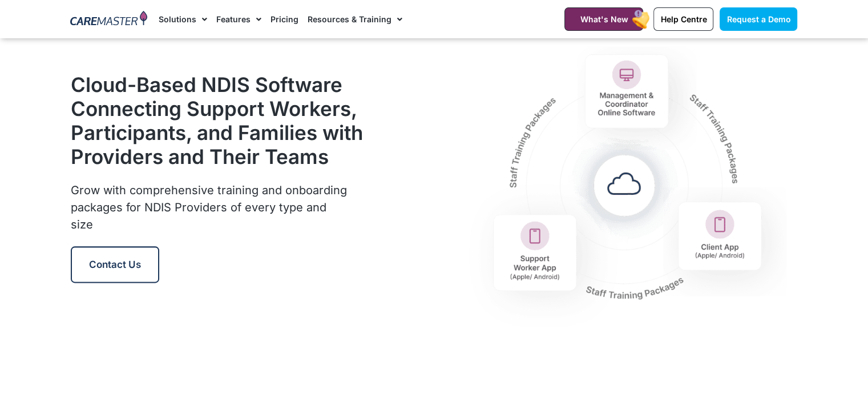 Image resolution: width=868 pixels, height=417 pixels. What do you see at coordinates (115, 264) in the screenshot?
I see `span: Contact Us` at bounding box center [115, 264].